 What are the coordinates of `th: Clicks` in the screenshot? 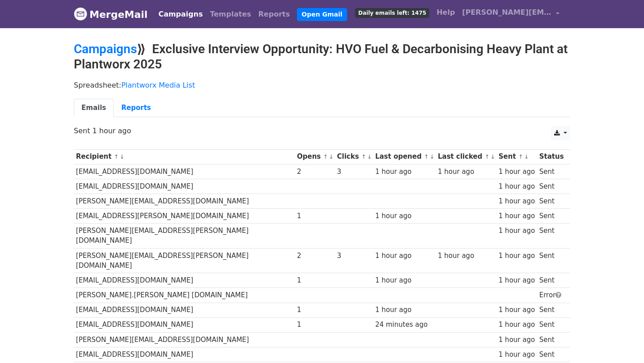 It's located at (354, 156).